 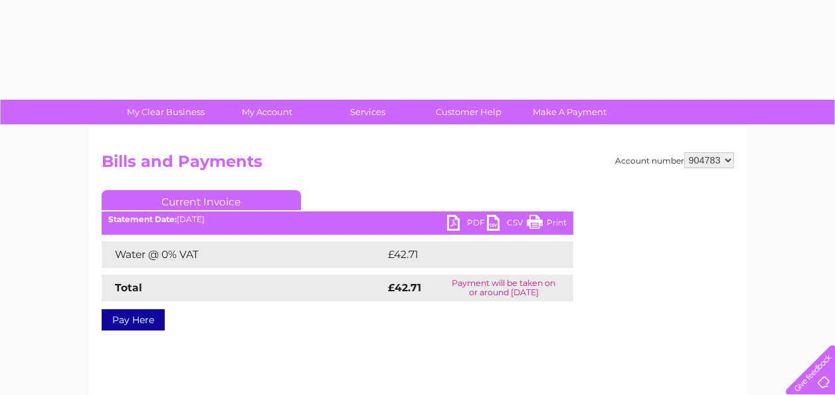 What do you see at coordinates (507, 224) in the screenshot?
I see `a: CSV` at bounding box center [507, 224].